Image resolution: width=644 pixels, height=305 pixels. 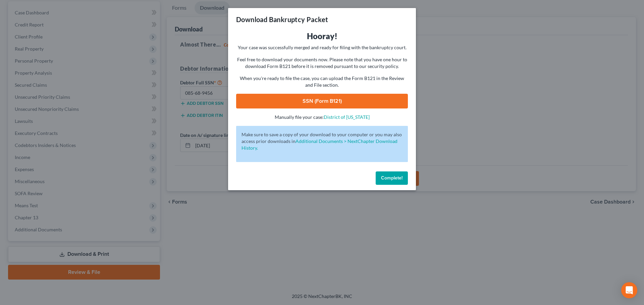 I want to click on a: Additional Documents > NextChapter Download History., so click(x=319, y=145).